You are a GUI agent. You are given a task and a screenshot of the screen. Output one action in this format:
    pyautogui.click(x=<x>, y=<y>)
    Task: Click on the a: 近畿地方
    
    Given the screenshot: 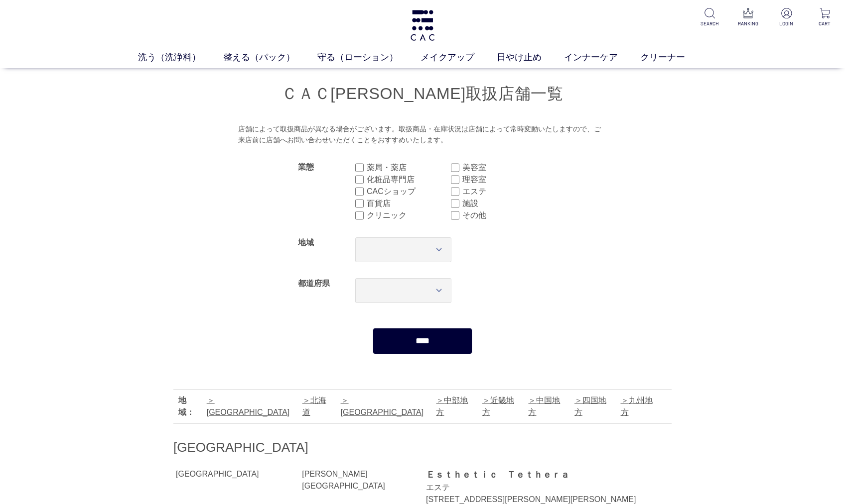 What is the action you would take?
    pyautogui.click(x=498, y=406)
    